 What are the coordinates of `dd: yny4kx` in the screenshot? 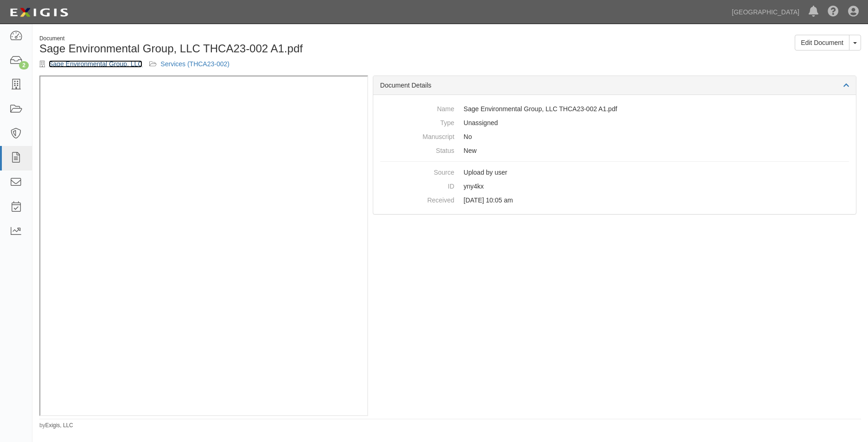 It's located at (614, 186).